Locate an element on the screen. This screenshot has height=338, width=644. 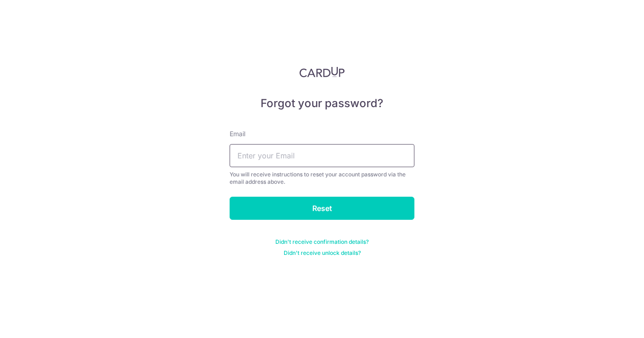
a: Didn't receive confirmation details? is located at coordinates (322, 242).